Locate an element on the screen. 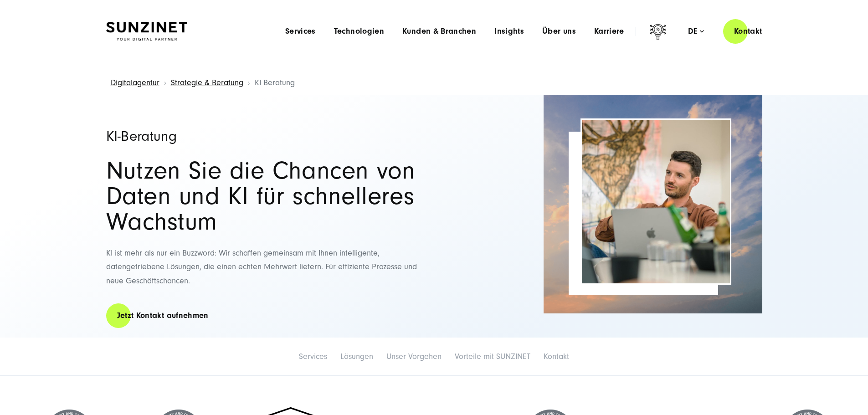 The width and height of the screenshot is (868, 415). h2: Nutzen Sie die Chancen von Daten und KI für schnelleres Wachstum is located at coordinates (266, 196).